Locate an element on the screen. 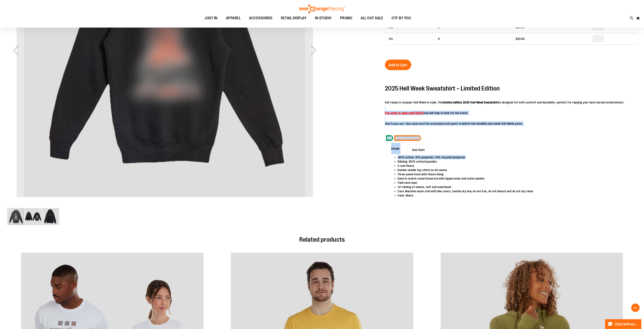  li: ,80% cotton, 10% polyester, 10% recycled polyester is located at coordinates (515, 158).